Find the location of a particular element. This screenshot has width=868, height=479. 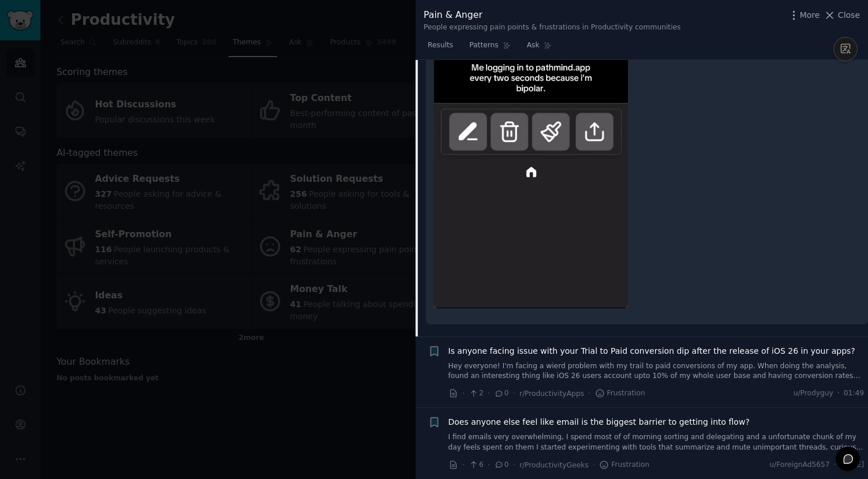

span: r/ProductivityApps is located at coordinates (551, 394).